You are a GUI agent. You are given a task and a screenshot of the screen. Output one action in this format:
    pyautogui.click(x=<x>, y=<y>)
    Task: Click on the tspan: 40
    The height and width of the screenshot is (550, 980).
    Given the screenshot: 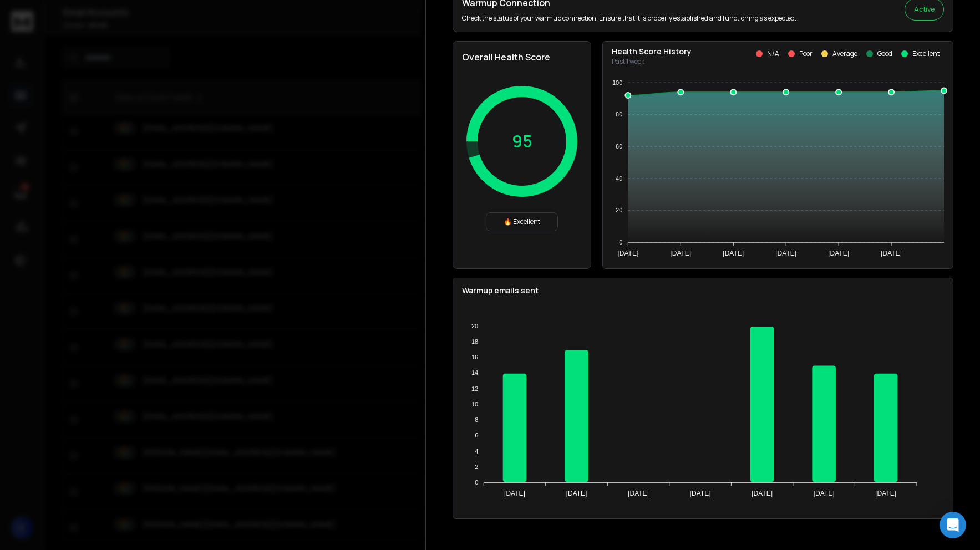 What is the action you would take?
    pyautogui.click(x=619, y=179)
    